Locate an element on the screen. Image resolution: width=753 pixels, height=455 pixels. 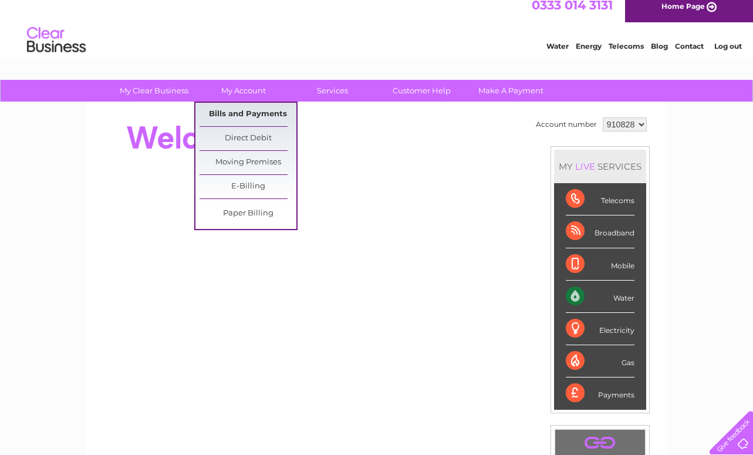
td: Account number is located at coordinates (567, 124).